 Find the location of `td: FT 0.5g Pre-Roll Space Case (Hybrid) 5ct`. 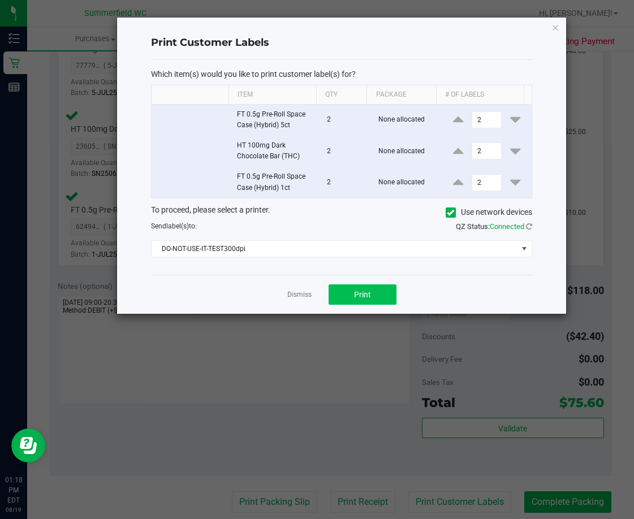

td: FT 0.5g Pre-Roll Space Case (Hybrid) 5ct is located at coordinates (275, 120).